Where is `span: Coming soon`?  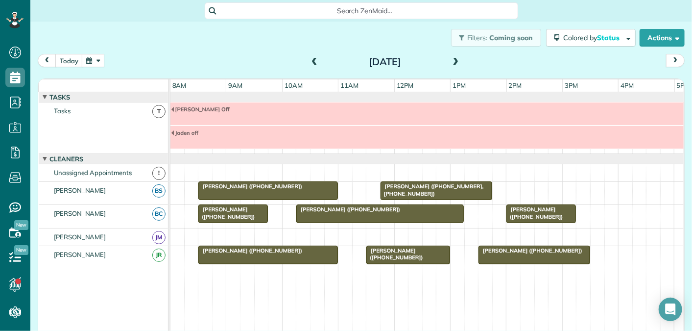 span: Coming soon is located at coordinates (511, 38).